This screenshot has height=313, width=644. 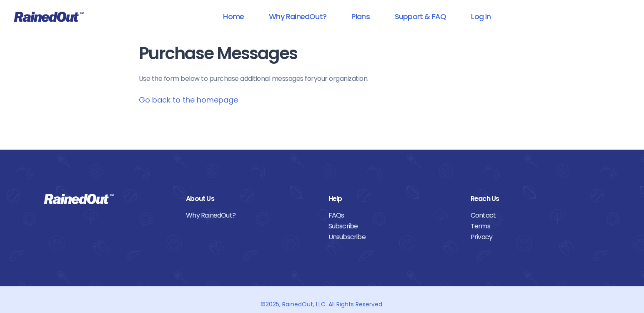 What do you see at coordinates (322, 79) in the screenshot?
I see `p: Use the form below to purchase additional messages for your organization .` at bounding box center [322, 79].